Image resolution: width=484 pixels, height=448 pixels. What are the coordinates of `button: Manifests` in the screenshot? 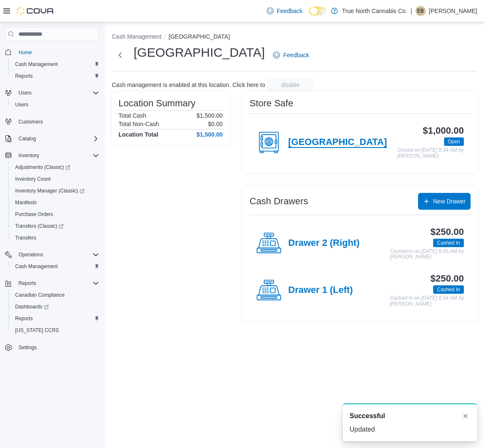 It's located at (56, 203).